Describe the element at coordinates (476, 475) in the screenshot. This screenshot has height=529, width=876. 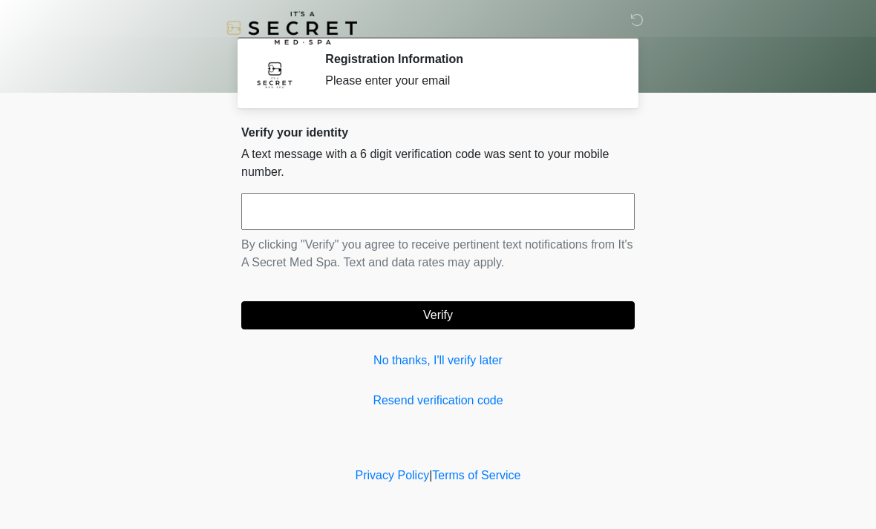
I see `a: Terms of Service` at that location.